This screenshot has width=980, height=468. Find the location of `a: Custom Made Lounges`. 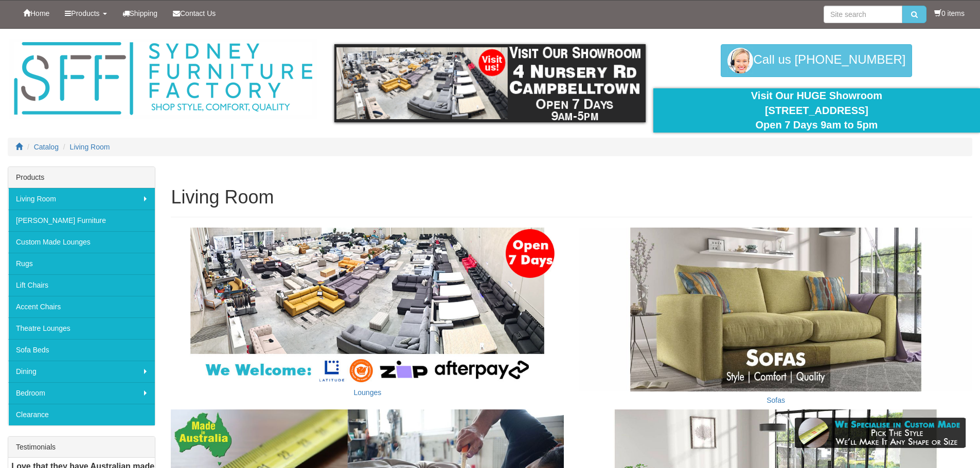

a: Custom Made Lounges is located at coordinates (81, 242).